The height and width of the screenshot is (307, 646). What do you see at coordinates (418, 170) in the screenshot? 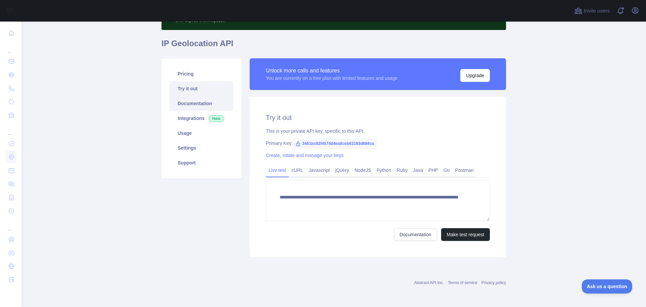
I see `a: Java` at bounding box center [418, 170].